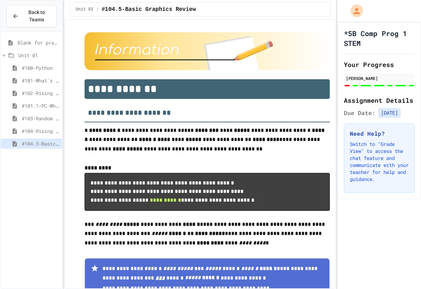 The width and height of the screenshot is (421, 289). What do you see at coordinates (38, 42) in the screenshot?
I see `span: Blank for practice` at bounding box center [38, 42].